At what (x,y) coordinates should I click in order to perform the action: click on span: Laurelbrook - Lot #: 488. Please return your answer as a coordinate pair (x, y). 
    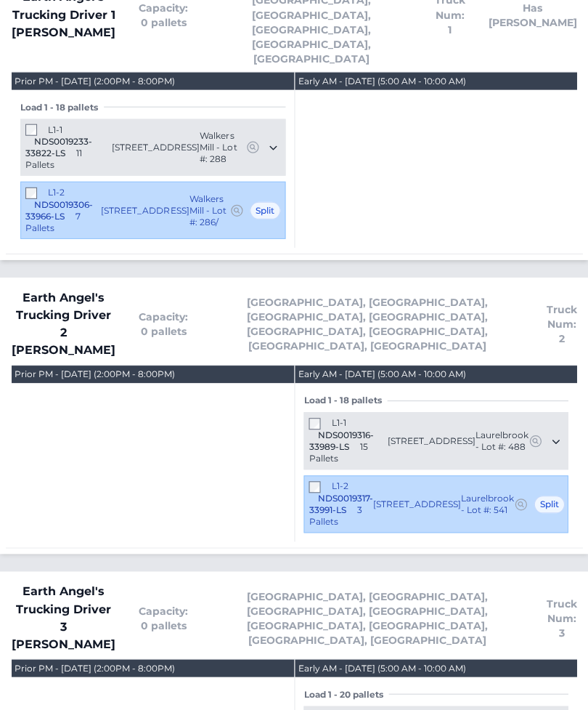
    Looking at the image, I should click on (501, 440).